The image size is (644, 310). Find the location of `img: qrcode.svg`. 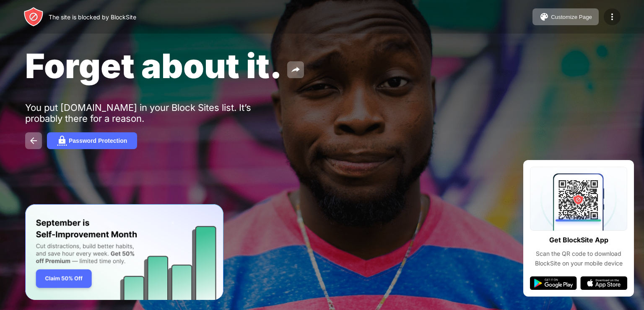

img: qrcode.svg is located at coordinates (579, 199).